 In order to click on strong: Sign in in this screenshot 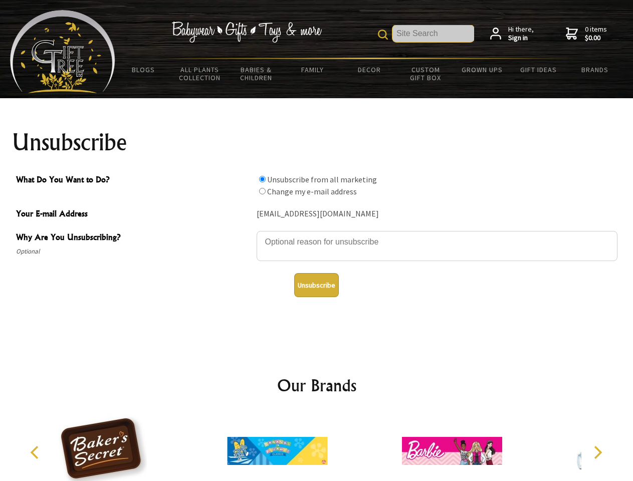, I will do `click(521, 38)`.